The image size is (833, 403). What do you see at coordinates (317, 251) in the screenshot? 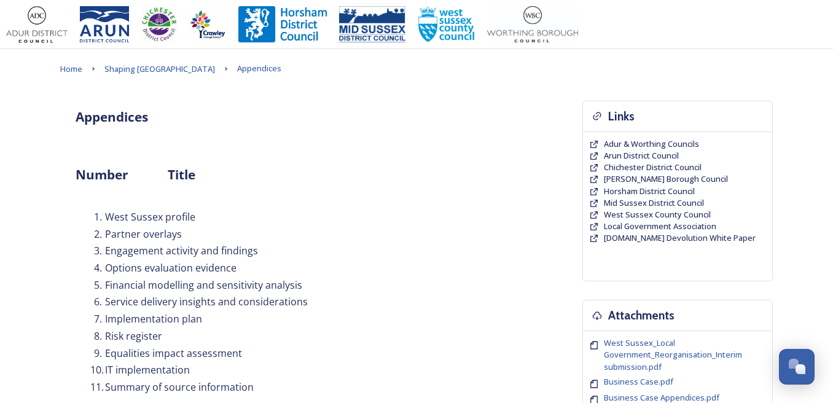
I see `li: Engagement activity and findings` at bounding box center [317, 251].